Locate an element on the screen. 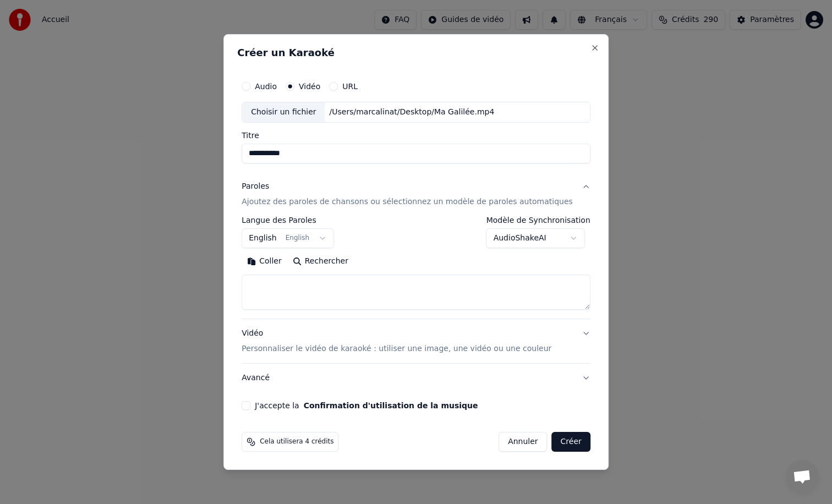  span: Cela utilisera 4 crédits is located at coordinates (297, 441).